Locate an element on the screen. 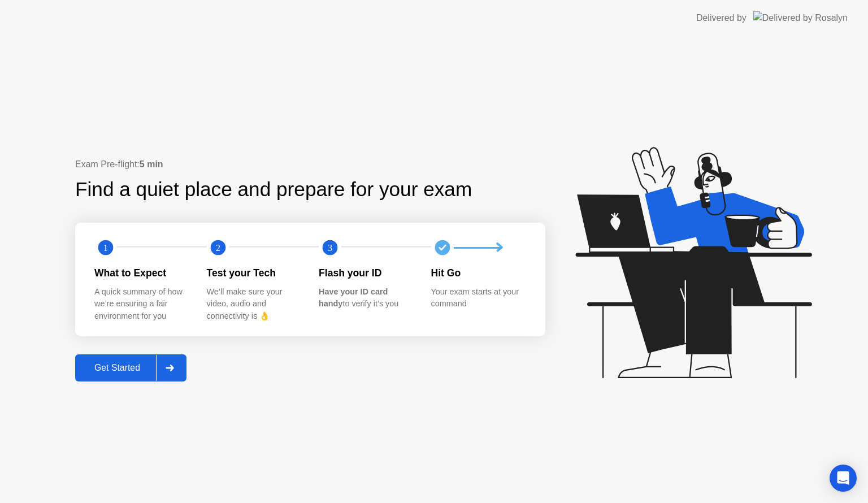 Image resolution: width=868 pixels, height=503 pixels. button: Get Started is located at coordinates (131, 368).